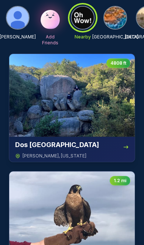 The image size is (144, 245). Describe the element at coordinates (120, 180) in the screenshot. I see `span: 1.2 mi` at that location.